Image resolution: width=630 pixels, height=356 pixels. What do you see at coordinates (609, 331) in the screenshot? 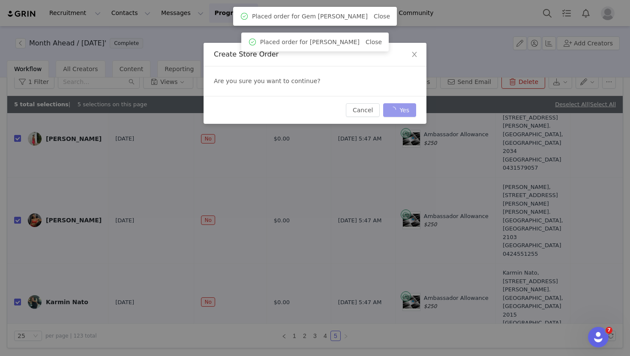
I see `span: 7` at bounding box center [609, 331].